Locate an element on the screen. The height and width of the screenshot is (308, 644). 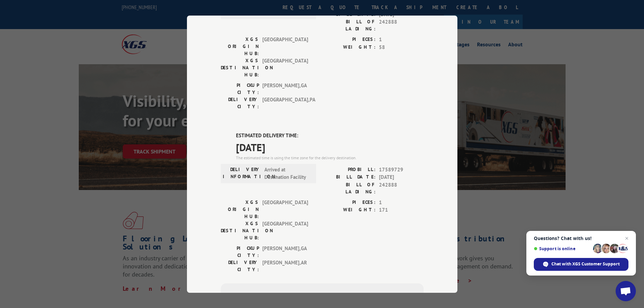
div: The estimated time is using the time zone for the delivery destination. is located at coordinates (329, 157).